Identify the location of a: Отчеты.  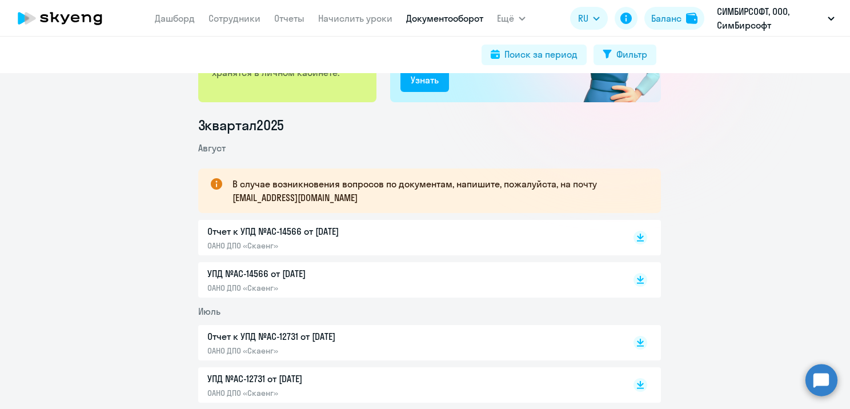
(289, 18).